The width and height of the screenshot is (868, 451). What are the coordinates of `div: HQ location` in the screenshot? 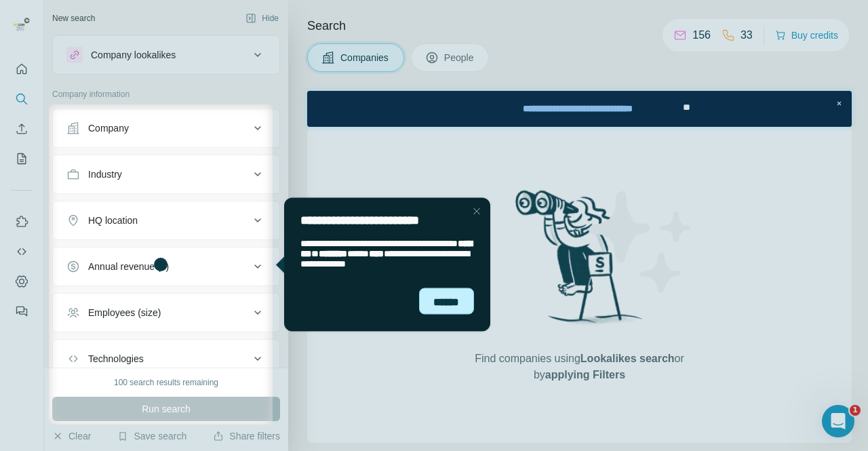 It's located at (112, 221).